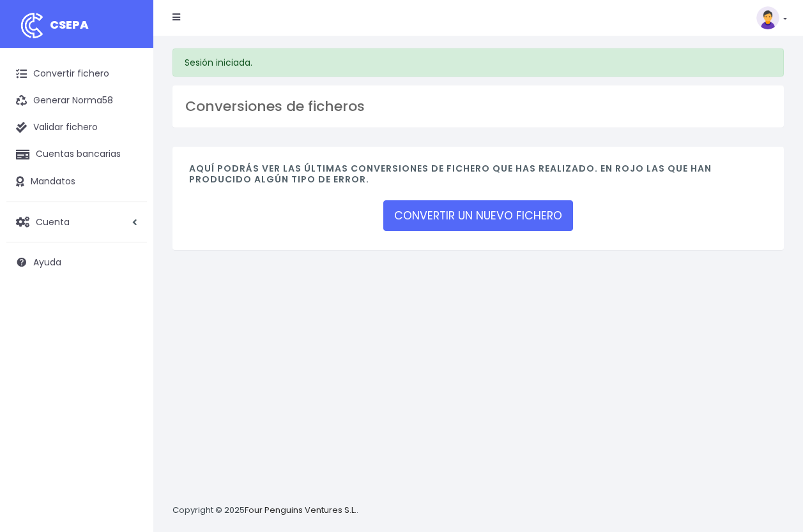 The width and height of the screenshot is (803, 532). What do you see at coordinates (767, 18) in the screenshot?
I see `img: profile` at bounding box center [767, 18].